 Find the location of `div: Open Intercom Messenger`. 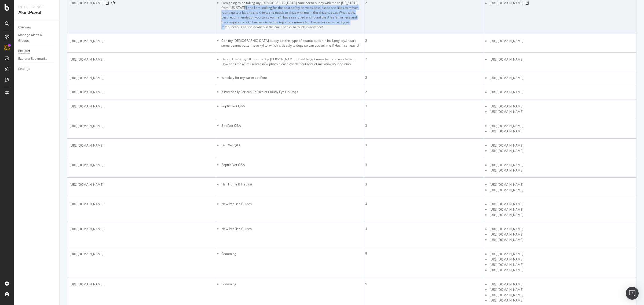

div: Open Intercom Messenger is located at coordinates (632, 293).